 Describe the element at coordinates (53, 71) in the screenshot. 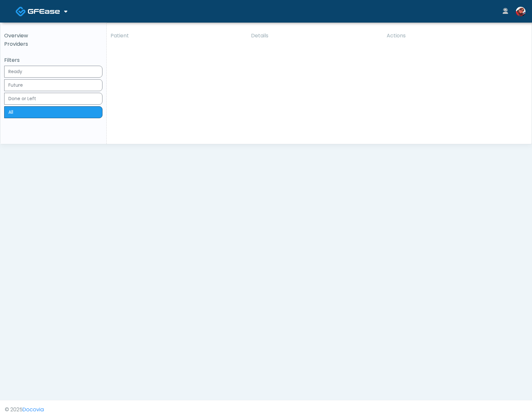

I see `button: Ready` at that location.